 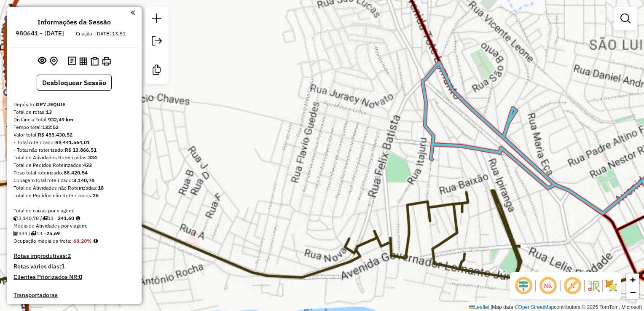 I want to click on span: Exibir rótulo, so click(x=573, y=286).